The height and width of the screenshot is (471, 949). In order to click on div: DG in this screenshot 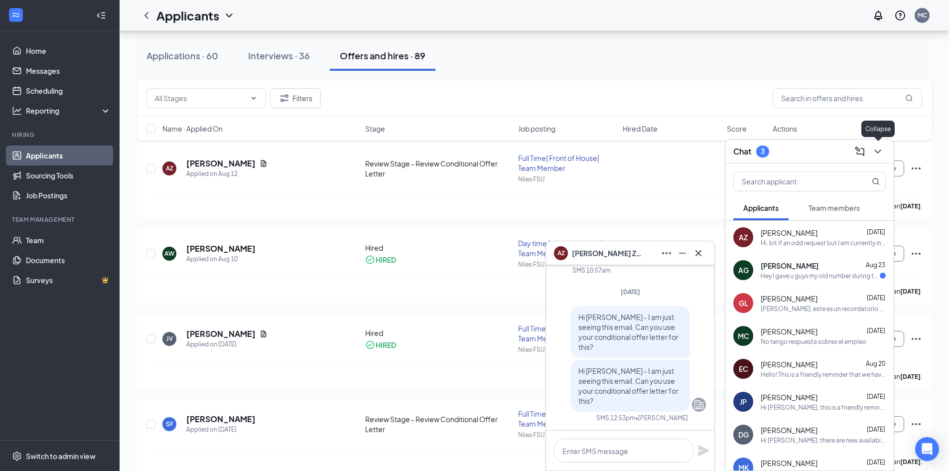, I will do `click(744, 435)`.